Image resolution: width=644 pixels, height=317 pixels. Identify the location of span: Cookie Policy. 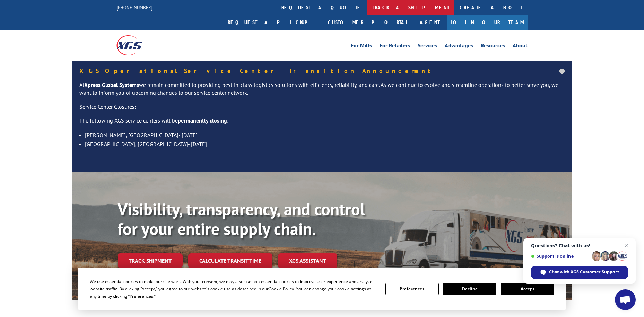
(281, 289).